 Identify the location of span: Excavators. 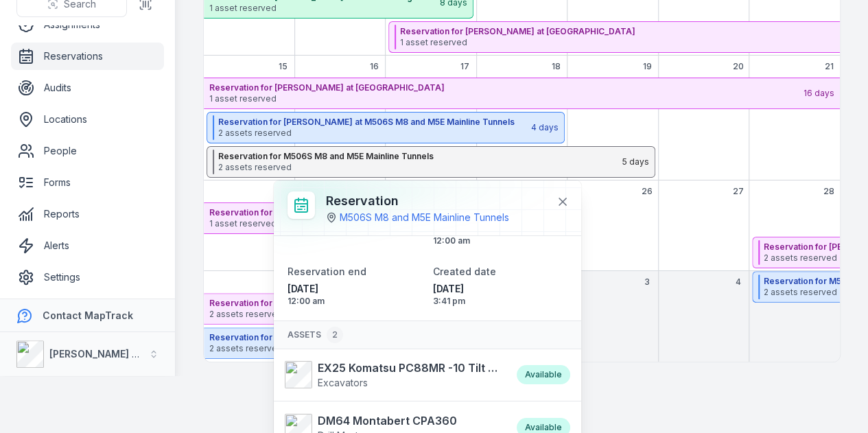
(342, 382).